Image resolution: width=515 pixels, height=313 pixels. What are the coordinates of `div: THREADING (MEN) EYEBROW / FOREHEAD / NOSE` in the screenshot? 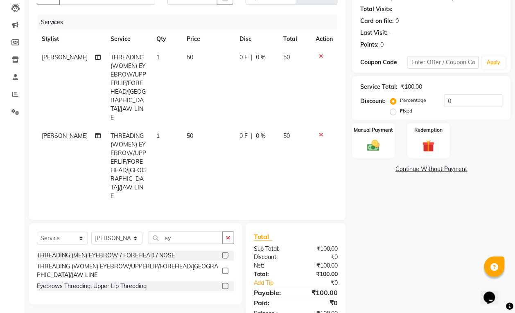 It's located at (106, 256).